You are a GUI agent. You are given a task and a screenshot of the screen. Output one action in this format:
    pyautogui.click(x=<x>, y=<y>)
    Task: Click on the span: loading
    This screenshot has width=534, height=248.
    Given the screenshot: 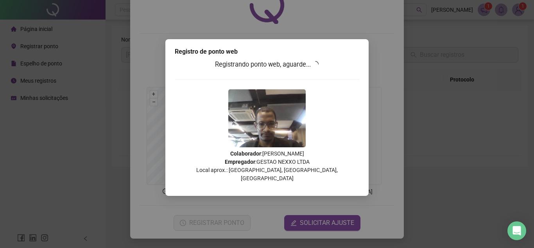 What is the action you would take?
    pyautogui.click(x=316, y=64)
    